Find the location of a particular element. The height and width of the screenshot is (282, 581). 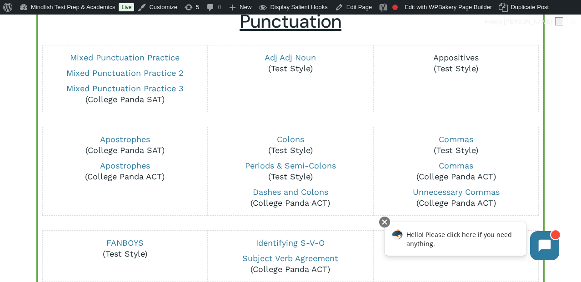

a: Mixed Punctuation Practice 2 is located at coordinates (125, 73).